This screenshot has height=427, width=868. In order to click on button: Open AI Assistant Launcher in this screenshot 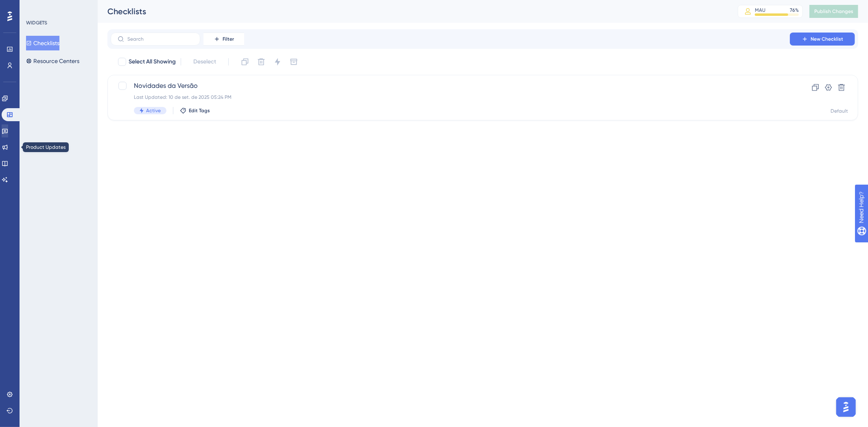, I will do `click(12, 12)`.